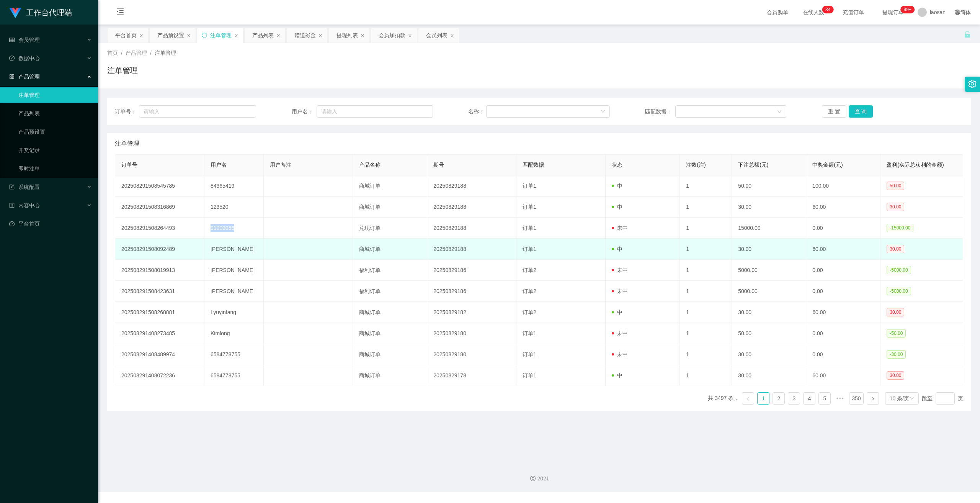 The image size is (980, 503). Describe the element at coordinates (160, 207) in the screenshot. I see `td: 202508291508316869` at that location.